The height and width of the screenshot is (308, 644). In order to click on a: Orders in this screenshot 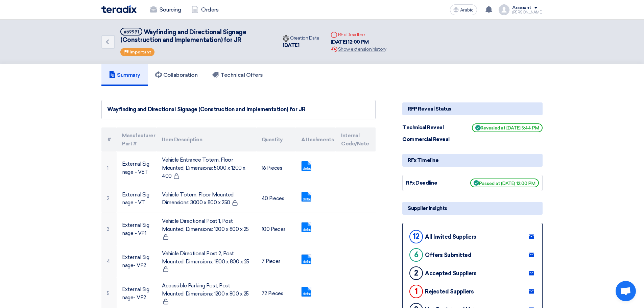, I will do `click(205, 10)`.